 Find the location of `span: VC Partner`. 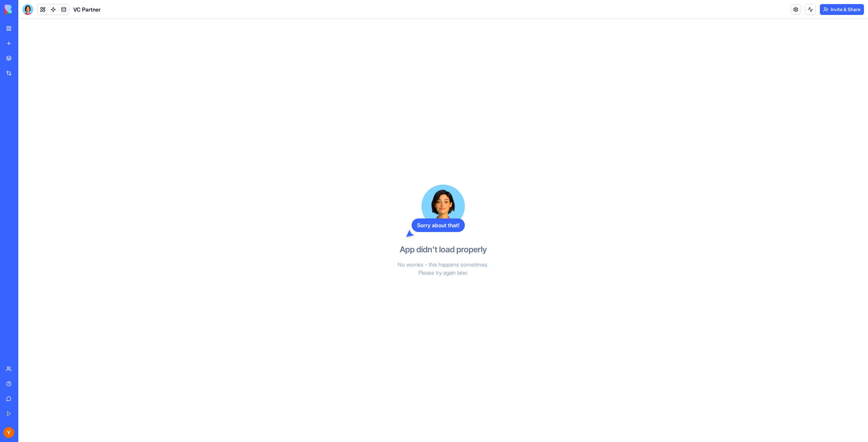

span: VC Partner is located at coordinates (87, 9).